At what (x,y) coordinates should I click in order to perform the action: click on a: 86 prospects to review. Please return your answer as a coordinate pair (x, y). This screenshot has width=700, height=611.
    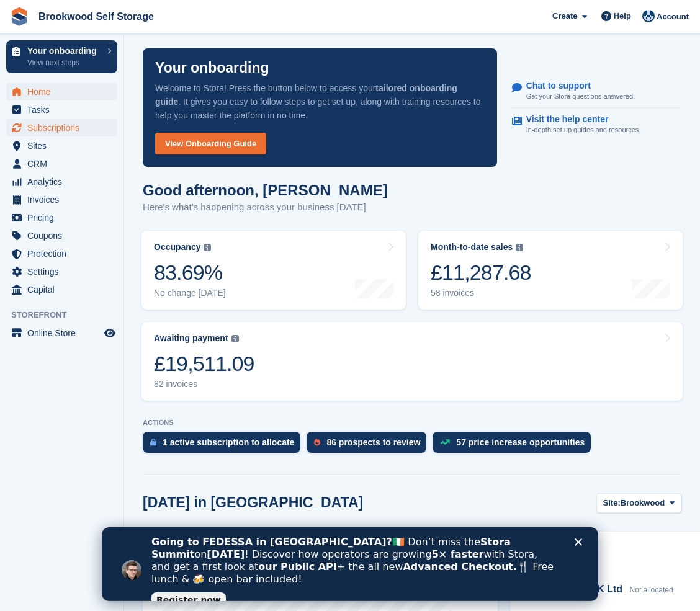
    Looking at the image, I should click on (369, 445).